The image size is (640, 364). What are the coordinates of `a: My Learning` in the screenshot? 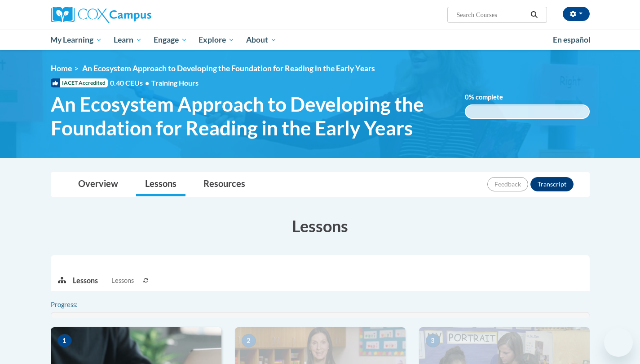 It's located at (77, 40).